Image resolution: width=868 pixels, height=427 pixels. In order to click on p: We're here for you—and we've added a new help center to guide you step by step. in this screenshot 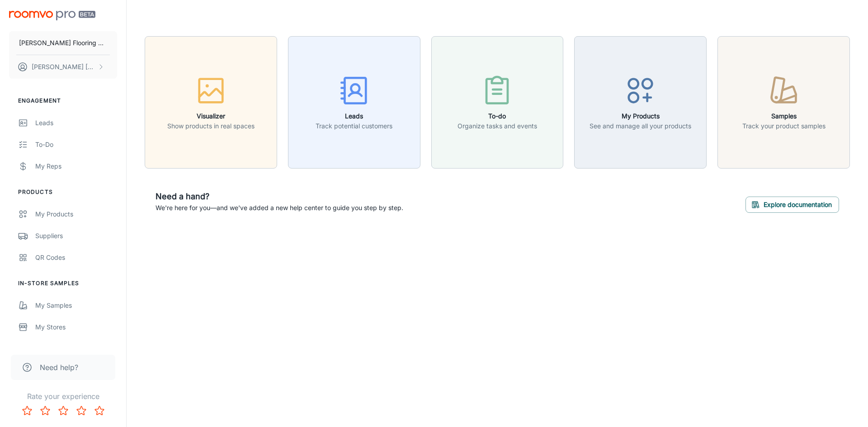, I will do `click(279, 208)`.